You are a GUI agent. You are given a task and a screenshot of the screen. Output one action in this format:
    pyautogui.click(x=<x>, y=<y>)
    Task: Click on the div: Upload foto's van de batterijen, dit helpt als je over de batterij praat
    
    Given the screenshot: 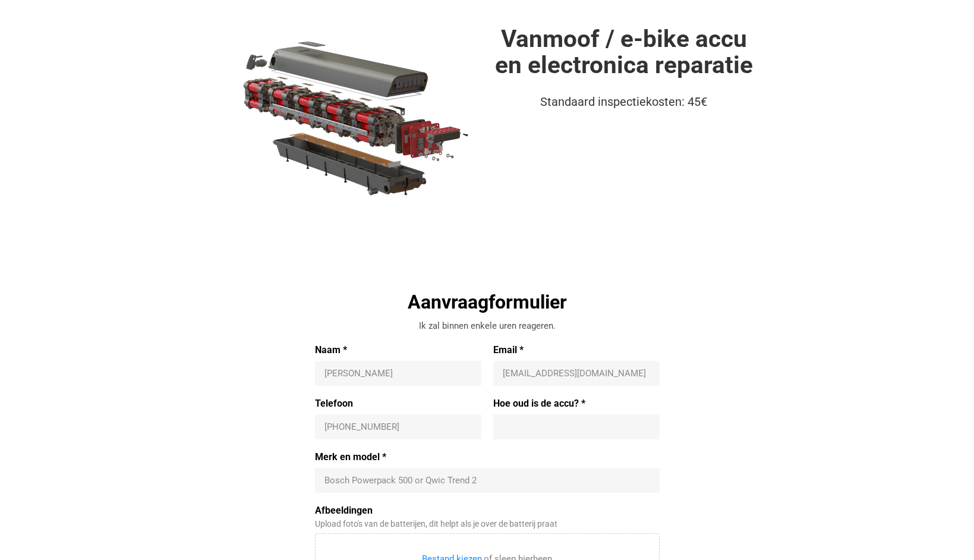 What is the action you would take?
    pyautogui.click(x=487, y=524)
    